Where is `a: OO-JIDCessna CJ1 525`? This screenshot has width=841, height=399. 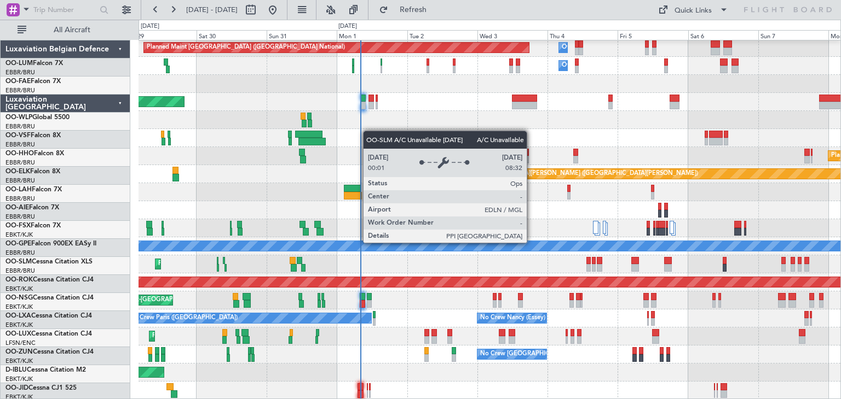 a: OO-JIDCessna CJ1 525 is located at coordinates (41, 389).